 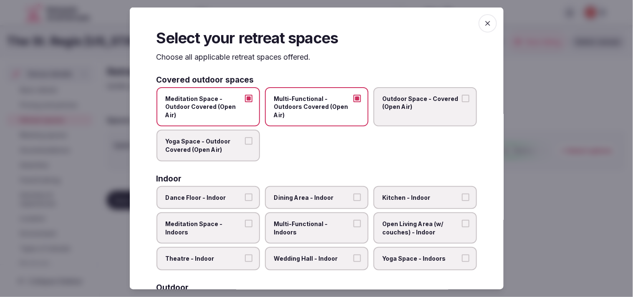 I want to click on p: Choose all applicable retreat spaces offered., so click(x=317, y=57).